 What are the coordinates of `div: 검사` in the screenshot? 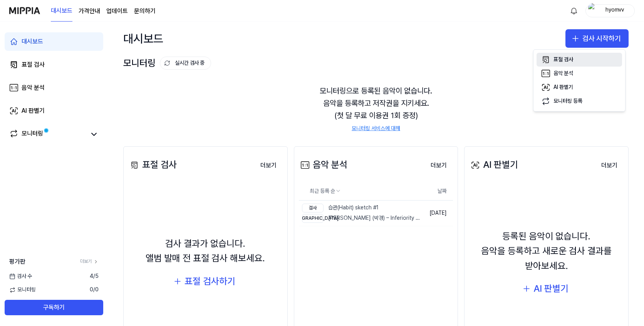 It's located at (313, 208).